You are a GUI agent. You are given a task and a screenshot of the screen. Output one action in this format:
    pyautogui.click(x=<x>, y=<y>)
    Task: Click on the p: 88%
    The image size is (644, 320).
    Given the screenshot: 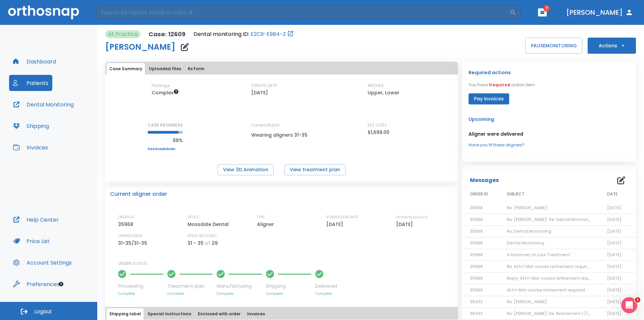 What is the action you would take?
    pyautogui.click(x=165, y=140)
    